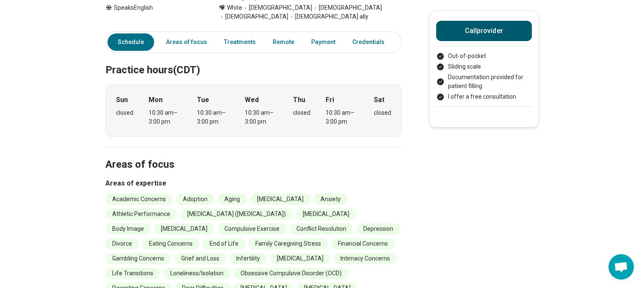  I want to click on div: Speaks English, so click(153, 12).